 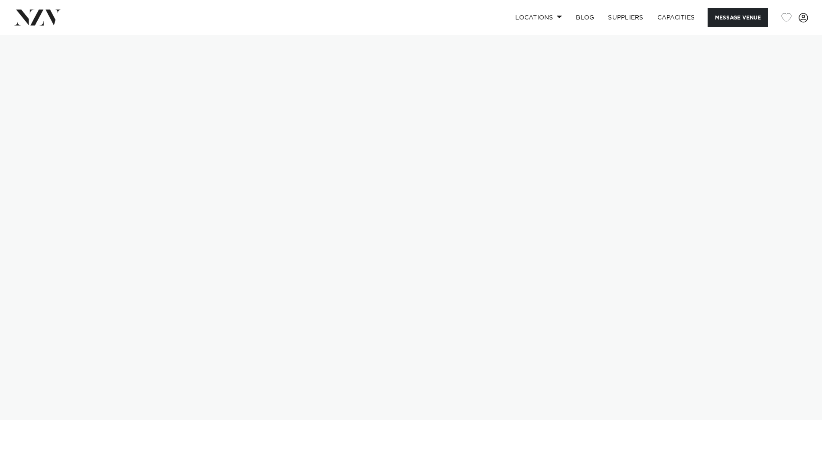 I want to click on button: Message Venue, so click(x=738, y=17).